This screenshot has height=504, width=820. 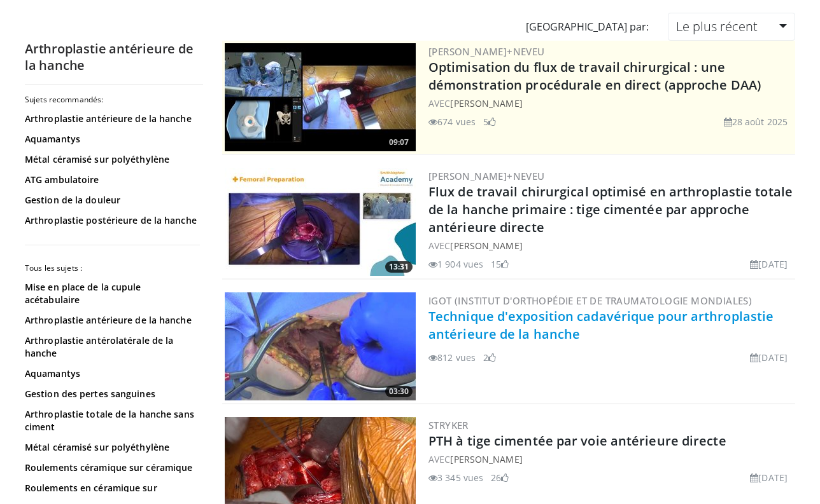 What do you see at coordinates (611, 209) in the screenshot?
I see `font: Flux de travail chirurgical optimisé en arthroplastie totale de la hanche primaire : tige cimenté...` at bounding box center [611, 209].